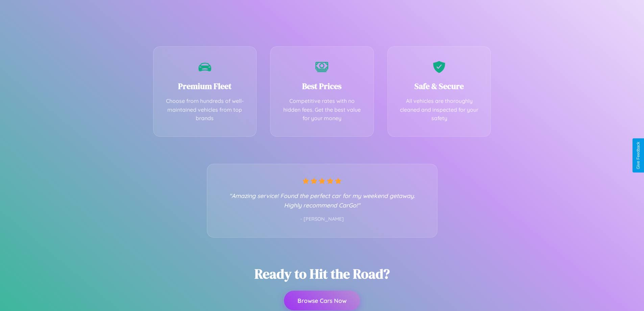 The image size is (644, 311). What do you see at coordinates (638, 156) in the screenshot?
I see `div: Give Feedback` at bounding box center [638, 156].